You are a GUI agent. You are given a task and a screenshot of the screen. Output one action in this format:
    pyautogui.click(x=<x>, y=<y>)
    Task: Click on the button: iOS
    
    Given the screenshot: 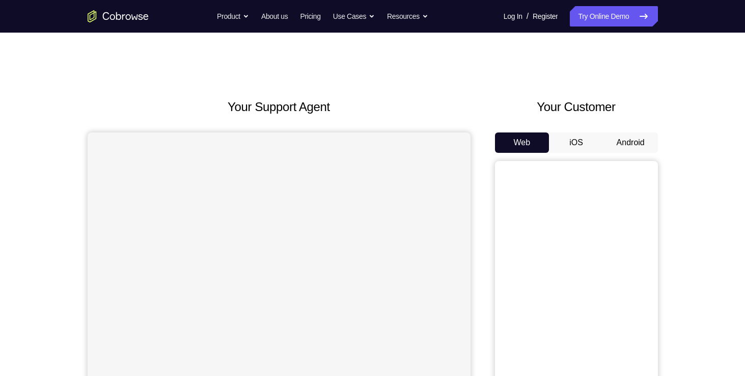 What is the action you would take?
    pyautogui.click(x=576, y=143)
    